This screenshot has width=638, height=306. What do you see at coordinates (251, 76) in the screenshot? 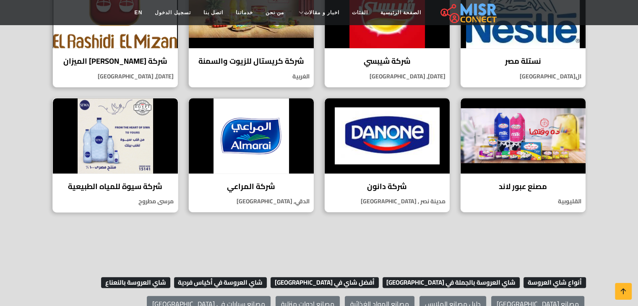
I see `p: الغربية` at bounding box center [251, 76].